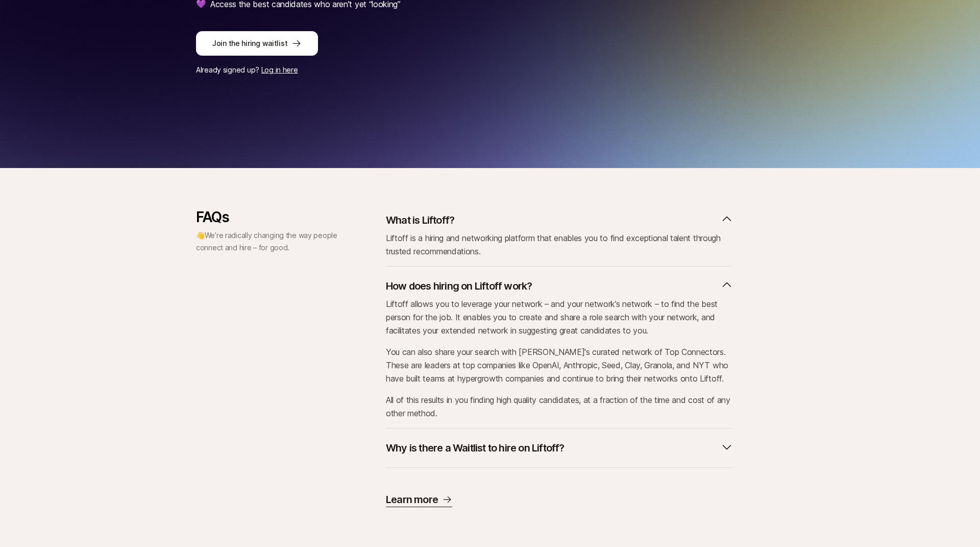 Image resolution: width=980 pixels, height=547 pixels. I want to click on a: Log in here, so click(280, 69).